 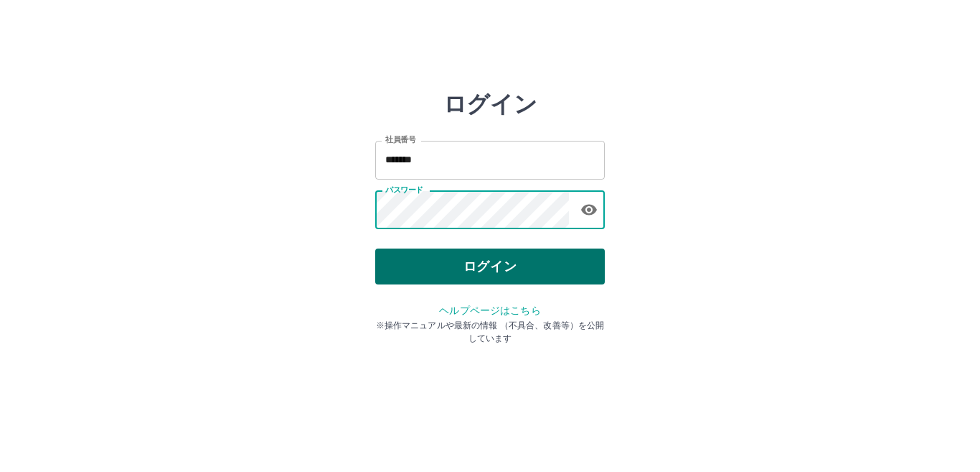 I want to click on a: ヘルプページはこちら, so click(x=490, y=311).